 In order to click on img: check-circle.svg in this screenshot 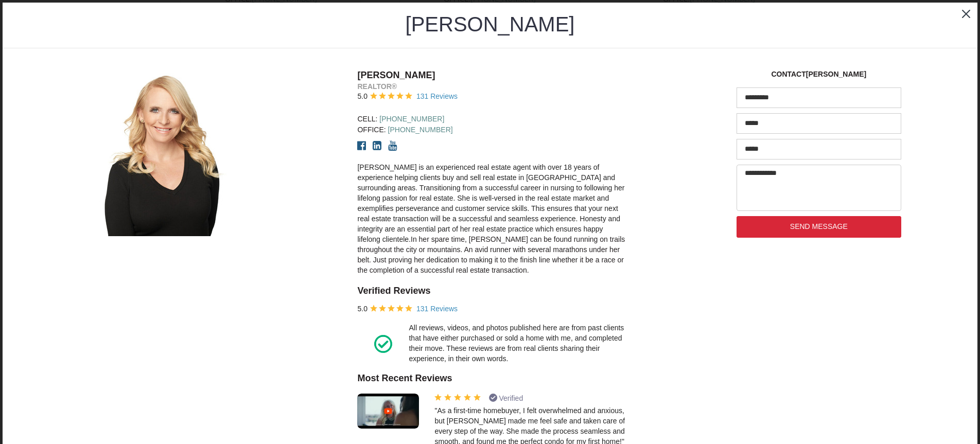, I will do `click(383, 344)`.